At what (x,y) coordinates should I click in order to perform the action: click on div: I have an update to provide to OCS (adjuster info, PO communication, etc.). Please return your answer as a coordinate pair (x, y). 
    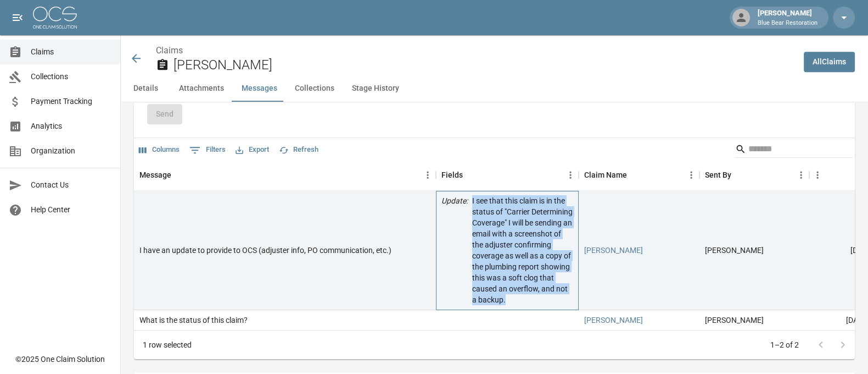
    Looking at the image, I should click on (265, 250).